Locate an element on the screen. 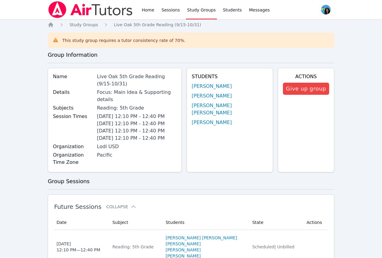 The width and height of the screenshot is (382, 258). h4: Students is located at coordinates (230, 77).